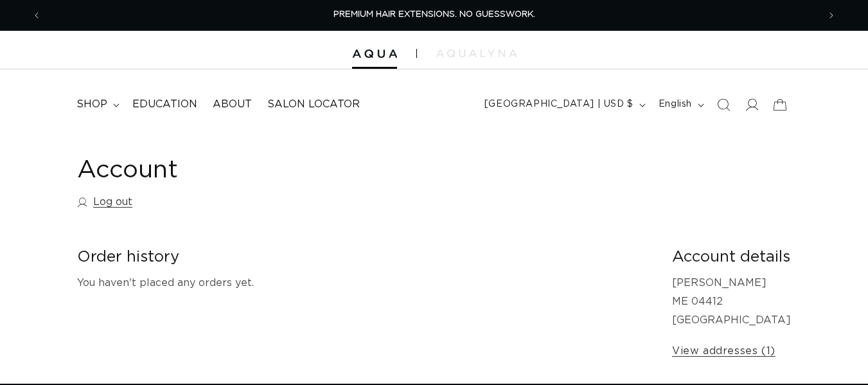 This screenshot has width=868, height=385. What do you see at coordinates (313, 104) in the screenshot?
I see `a: Salon Locator` at bounding box center [313, 104].